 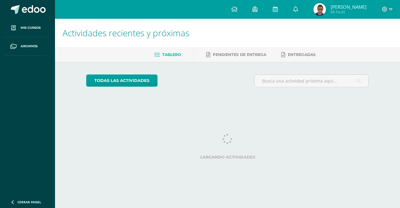 I want to click on a: Tablero, so click(x=167, y=55).